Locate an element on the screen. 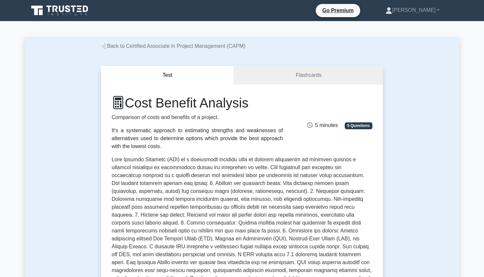 The image size is (484, 277). span: 5 Questions is located at coordinates (359, 125).